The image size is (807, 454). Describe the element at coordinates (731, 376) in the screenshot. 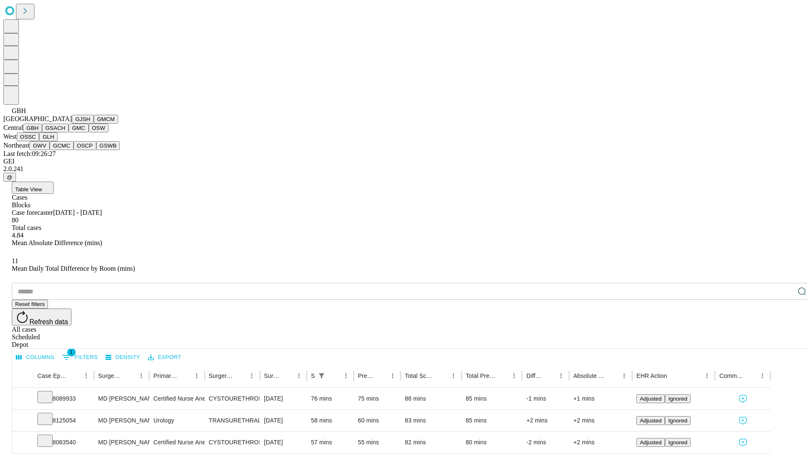

I see `div: Comments` at that location.